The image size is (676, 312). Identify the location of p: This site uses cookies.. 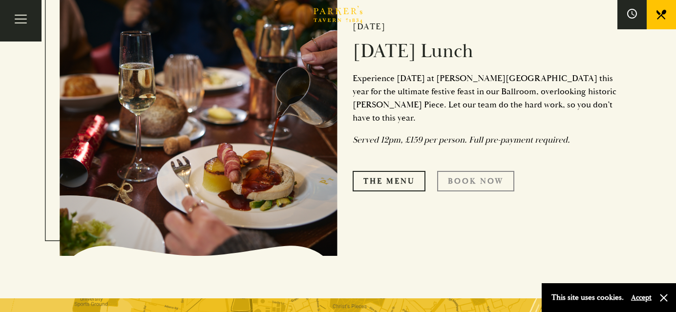
(588, 297).